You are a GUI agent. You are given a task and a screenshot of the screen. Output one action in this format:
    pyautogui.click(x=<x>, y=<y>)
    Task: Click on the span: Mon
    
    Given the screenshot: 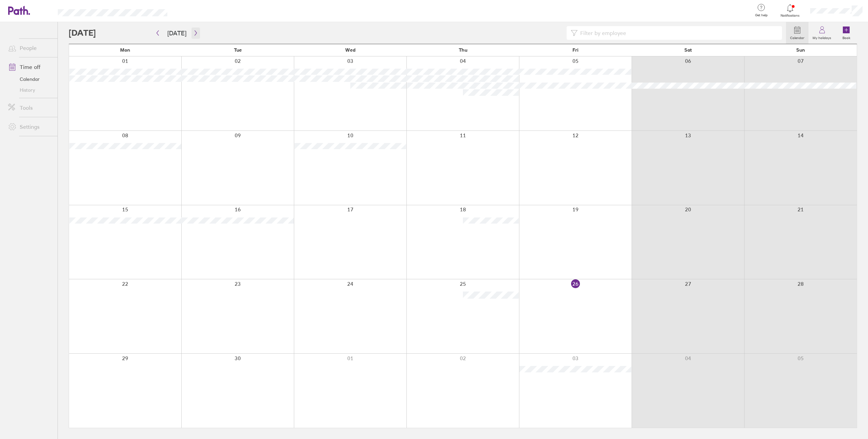 What is the action you would take?
    pyautogui.click(x=125, y=50)
    